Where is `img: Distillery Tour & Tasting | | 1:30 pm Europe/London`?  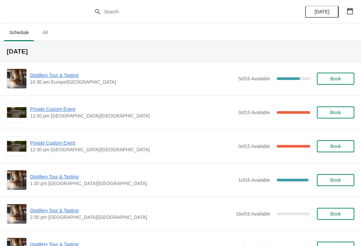
img: Distillery Tour & Tasting | | 1:30 pm Europe/London is located at coordinates (17, 180).